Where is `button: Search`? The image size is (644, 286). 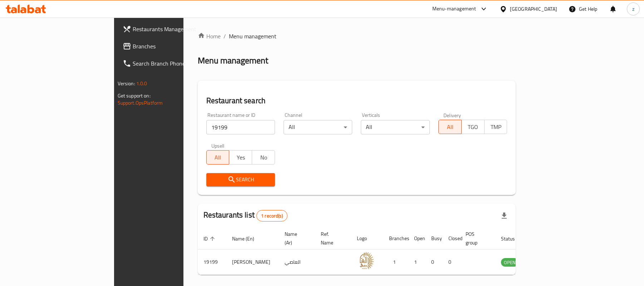
button: Search is located at coordinates (241, 179).